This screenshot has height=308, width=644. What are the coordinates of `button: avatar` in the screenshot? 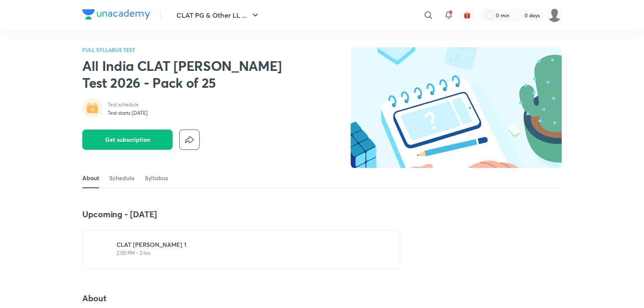 It's located at (467, 15).